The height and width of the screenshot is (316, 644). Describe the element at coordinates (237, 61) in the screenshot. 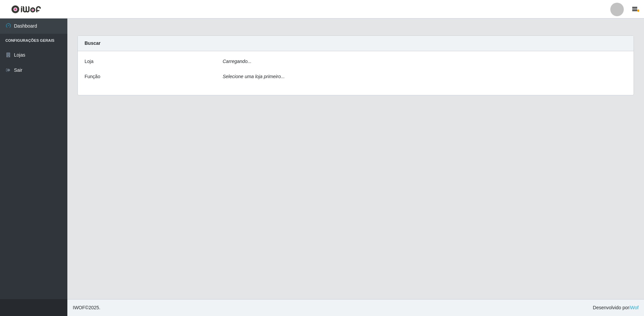

I see `i: Carregando...` at that location.